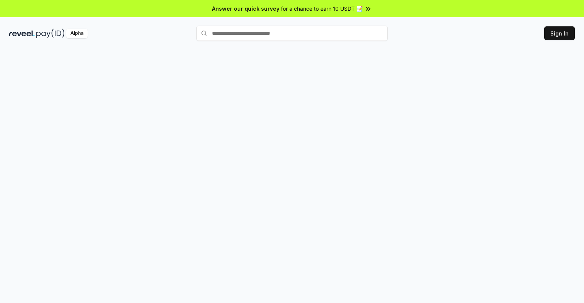  Describe the element at coordinates (50, 33) in the screenshot. I see `img: pay_id` at that location.